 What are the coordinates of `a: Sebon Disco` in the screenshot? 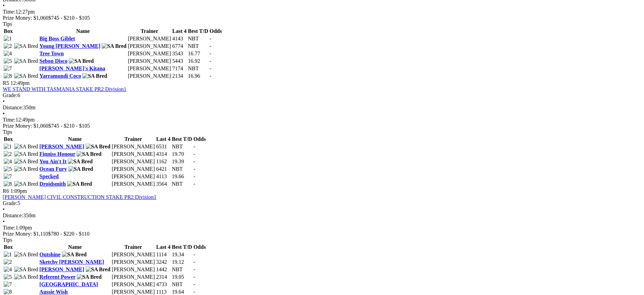 It's located at (53, 61).